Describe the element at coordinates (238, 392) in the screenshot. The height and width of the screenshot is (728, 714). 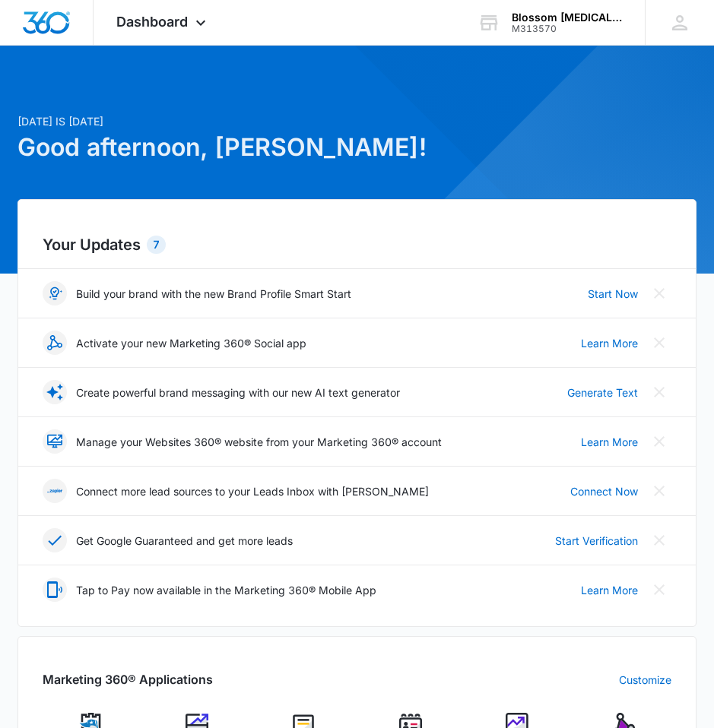
I see `p: Create powerful brand messaging with our new AI text generator` at that location.